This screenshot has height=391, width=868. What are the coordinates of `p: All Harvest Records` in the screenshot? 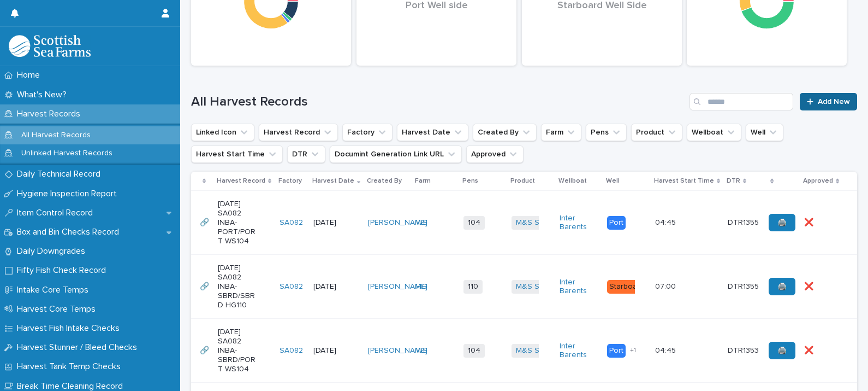 It's located at (56, 135).